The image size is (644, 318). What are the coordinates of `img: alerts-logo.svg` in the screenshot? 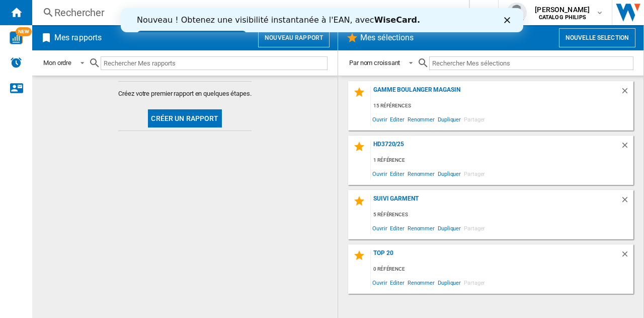 It's located at (16, 62).